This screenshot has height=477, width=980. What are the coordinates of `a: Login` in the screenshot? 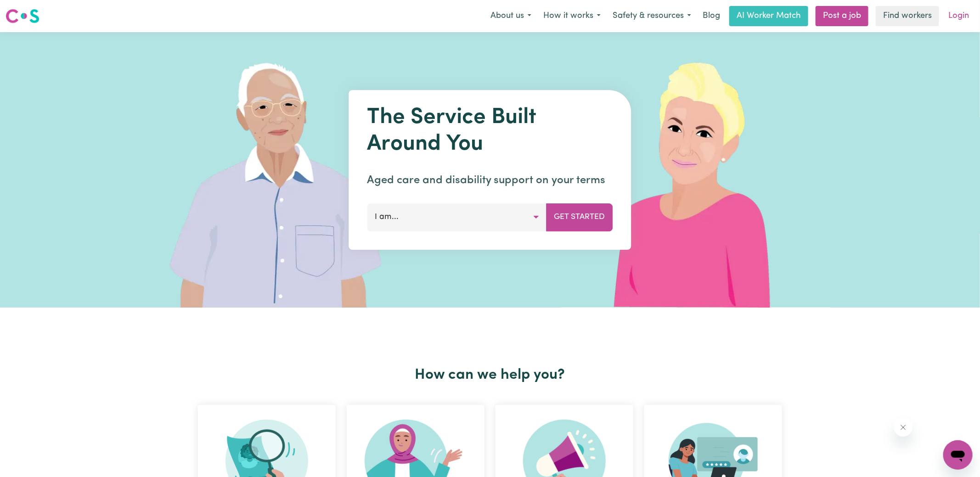 It's located at (958, 16).